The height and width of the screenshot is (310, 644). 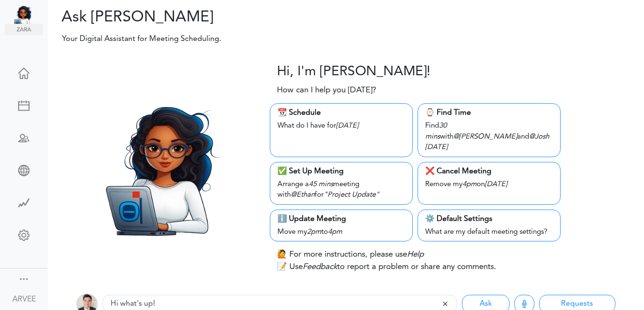 I want to click on div: Change Settings, so click(x=24, y=234).